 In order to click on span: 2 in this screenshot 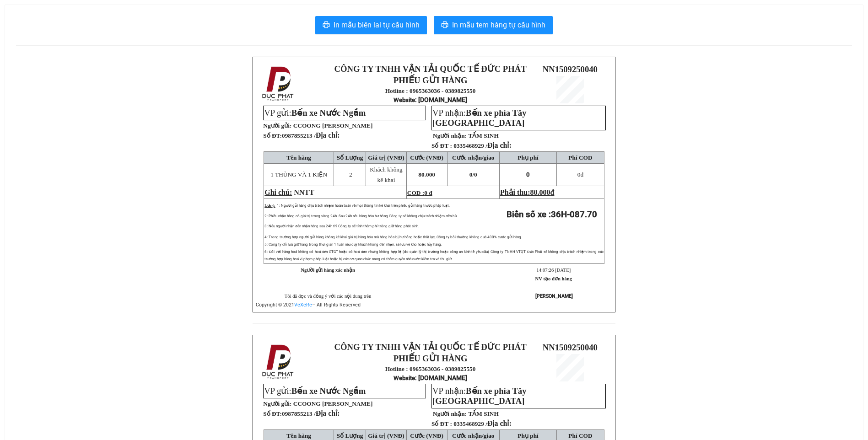, I will do `click(350, 174)`.